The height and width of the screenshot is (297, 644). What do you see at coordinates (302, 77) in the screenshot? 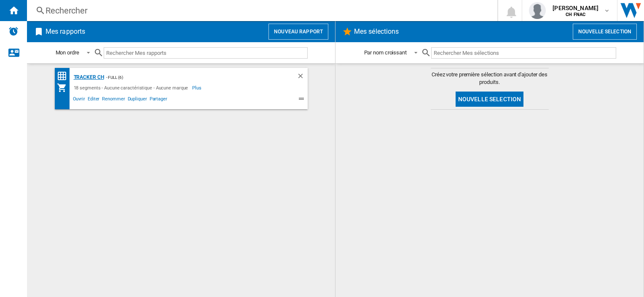
I see `div: Supprimer` at bounding box center [302, 77].